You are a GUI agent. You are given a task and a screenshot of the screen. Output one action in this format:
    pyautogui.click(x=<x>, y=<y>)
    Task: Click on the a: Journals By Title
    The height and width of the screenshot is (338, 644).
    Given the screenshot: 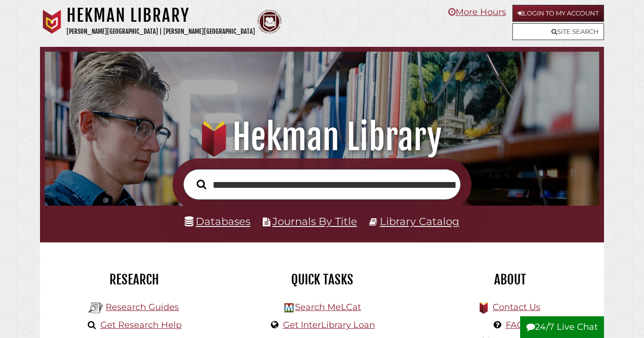 What is the action you would take?
    pyautogui.click(x=315, y=221)
    